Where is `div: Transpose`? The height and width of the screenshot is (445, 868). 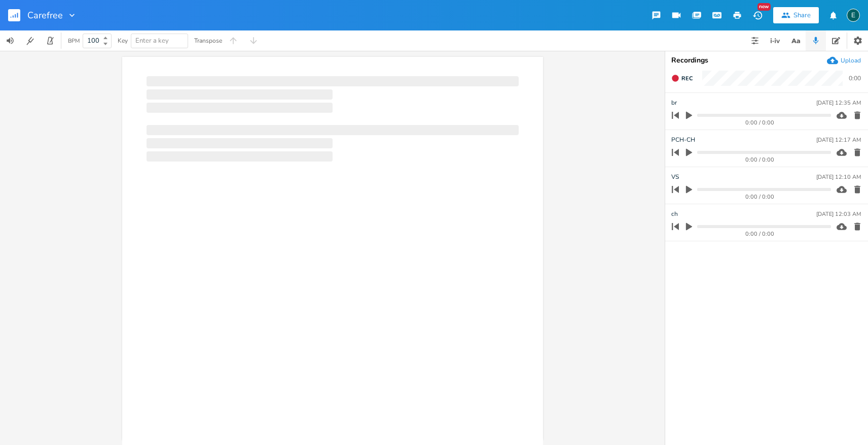
div: Transpose is located at coordinates (208, 41).